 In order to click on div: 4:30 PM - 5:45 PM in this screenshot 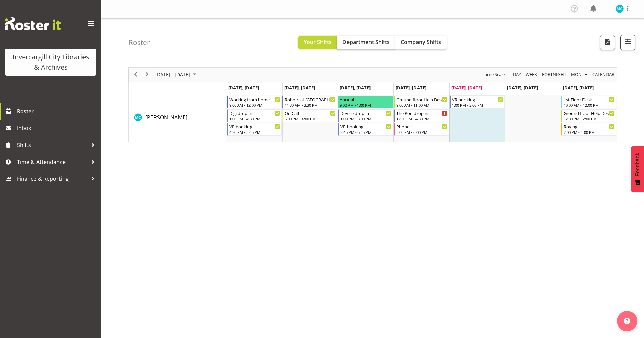, I will do `click(255, 132)`.